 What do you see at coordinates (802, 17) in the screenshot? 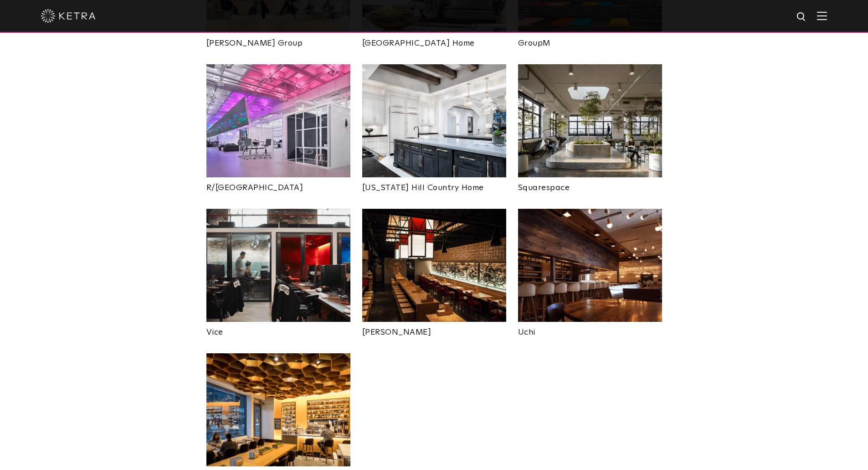
I see `img: search icon` at bounding box center [802, 17].